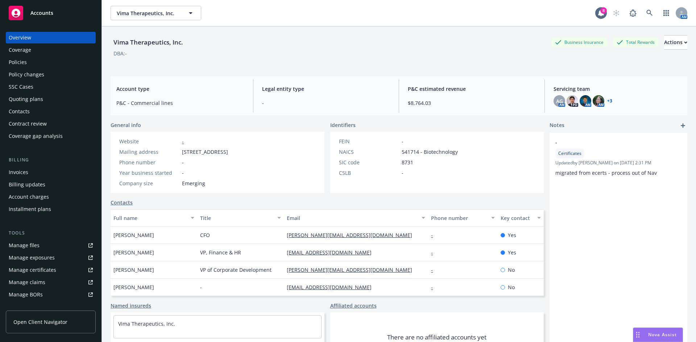  I want to click on div: Manage certificates, so click(32, 270).